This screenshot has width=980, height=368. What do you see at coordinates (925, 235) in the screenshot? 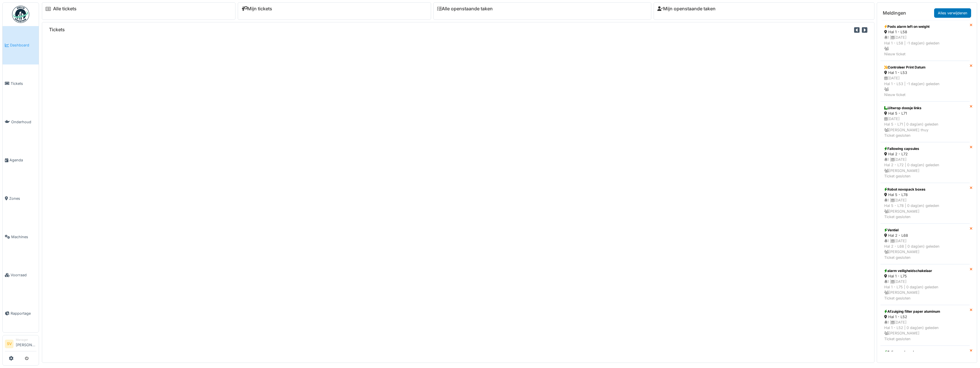
I see `div: Hal 2 - L68` at bounding box center [925, 235].